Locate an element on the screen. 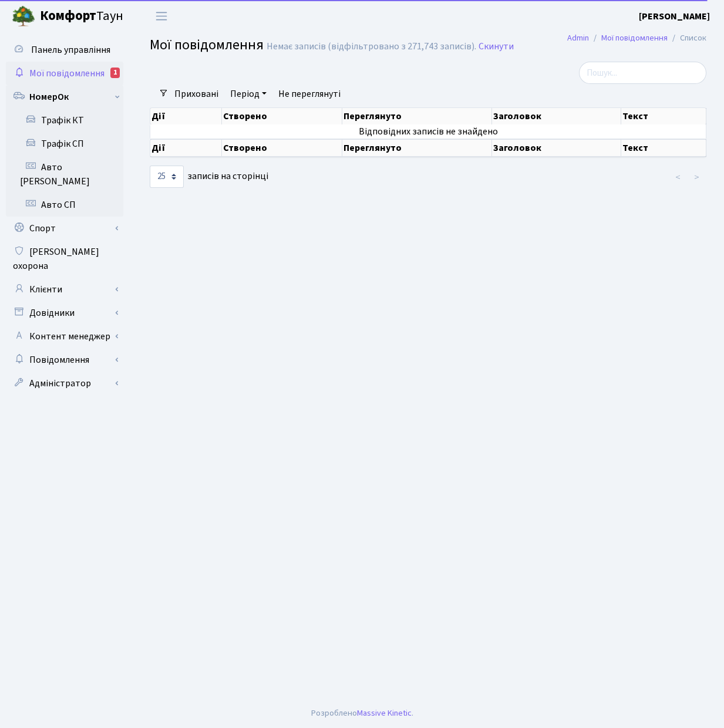 The image size is (724, 728). li: Список is located at coordinates (687, 38).